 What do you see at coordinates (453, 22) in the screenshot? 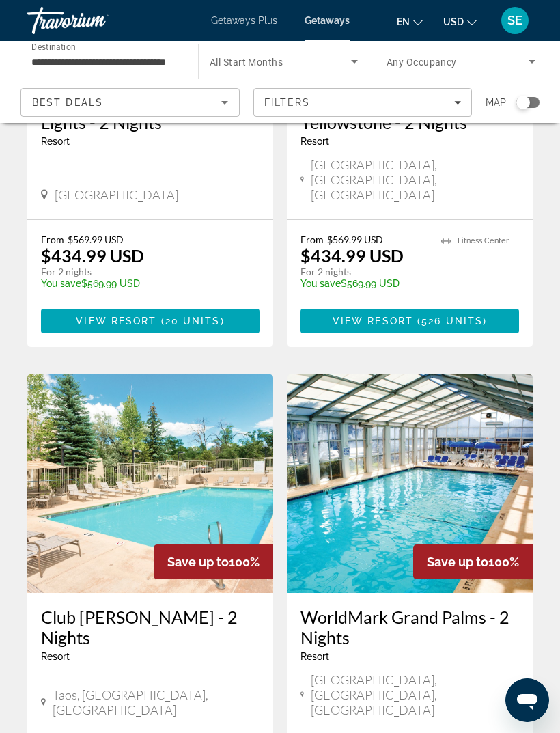
I see `span: USD` at bounding box center [453, 22].